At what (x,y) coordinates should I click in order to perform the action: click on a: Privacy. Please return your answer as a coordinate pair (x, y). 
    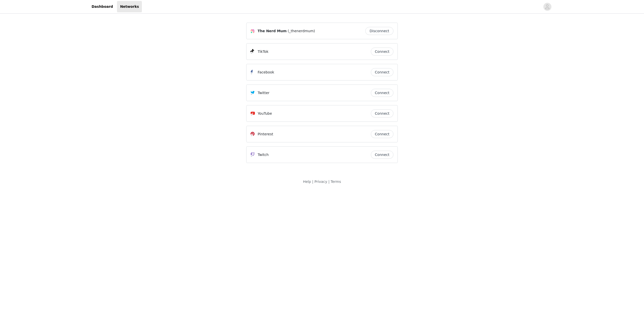
    Looking at the image, I should click on (320, 182).